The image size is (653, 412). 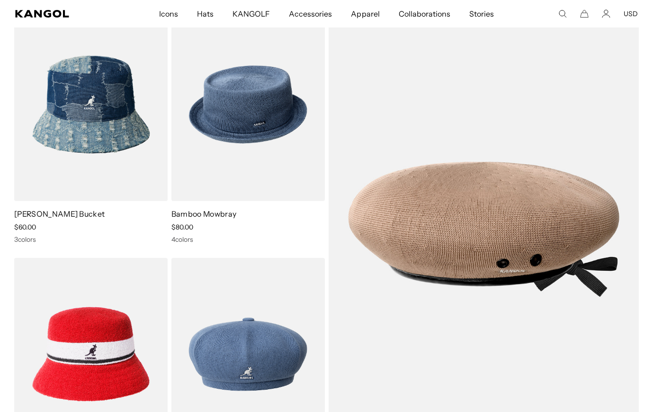 What do you see at coordinates (248, 239) in the screenshot?
I see `div: 4 colors` at bounding box center [248, 239].